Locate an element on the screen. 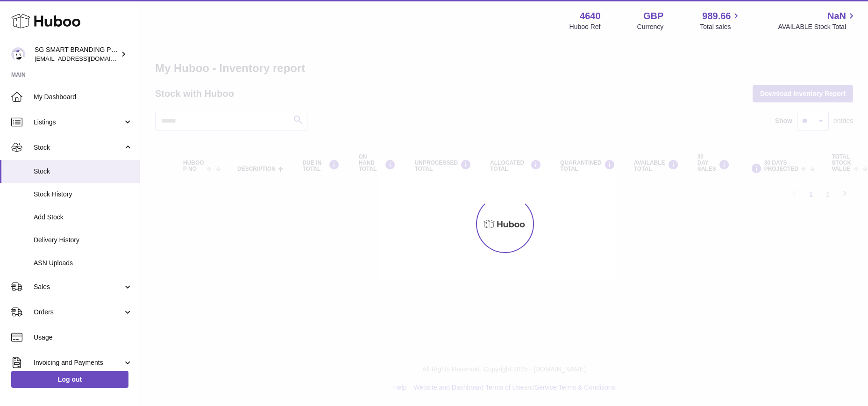  strong: GBP is located at coordinates (653, 16).